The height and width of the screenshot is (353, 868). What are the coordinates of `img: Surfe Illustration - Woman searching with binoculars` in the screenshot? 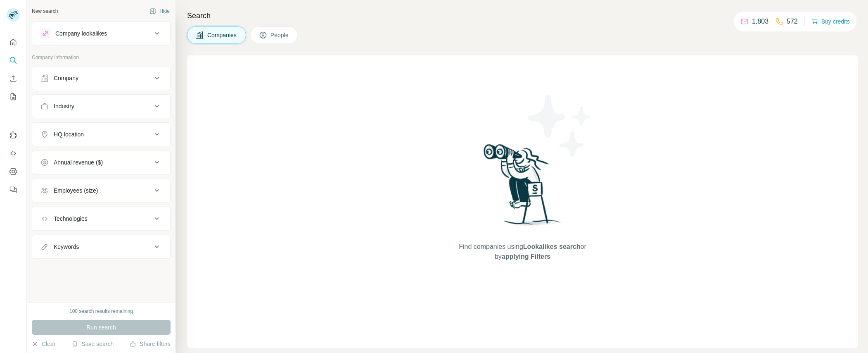 It's located at (523, 187).